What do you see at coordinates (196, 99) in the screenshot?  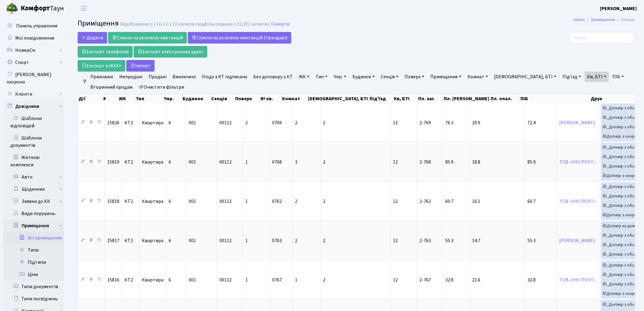 I see `th: Будинок` at bounding box center [196, 99].